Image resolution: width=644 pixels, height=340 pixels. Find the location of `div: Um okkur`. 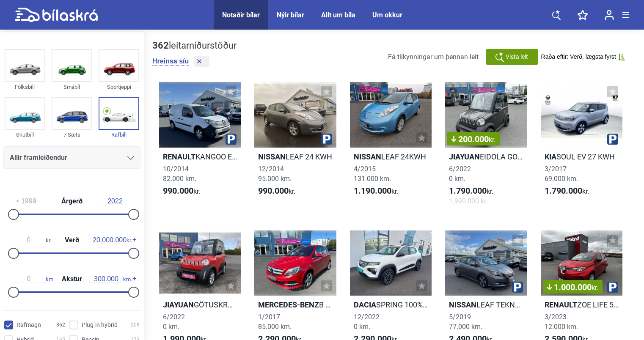

div: Um okkur is located at coordinates (387, 15).